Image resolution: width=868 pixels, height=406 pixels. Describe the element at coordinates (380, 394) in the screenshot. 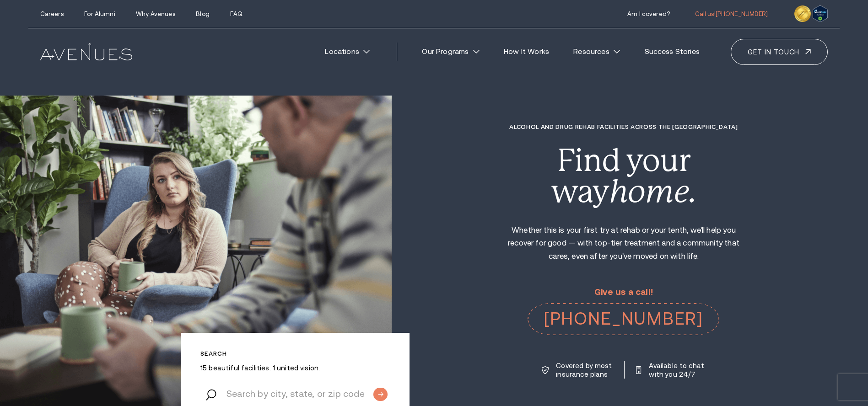

I see `input: Submit` at that location.